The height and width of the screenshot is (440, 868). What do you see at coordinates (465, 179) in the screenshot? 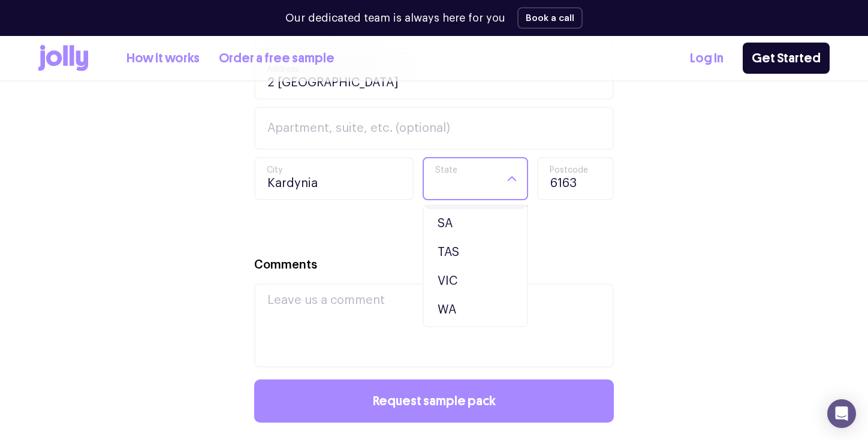
I see `input: Search for option` at bounding box center [465, 179].